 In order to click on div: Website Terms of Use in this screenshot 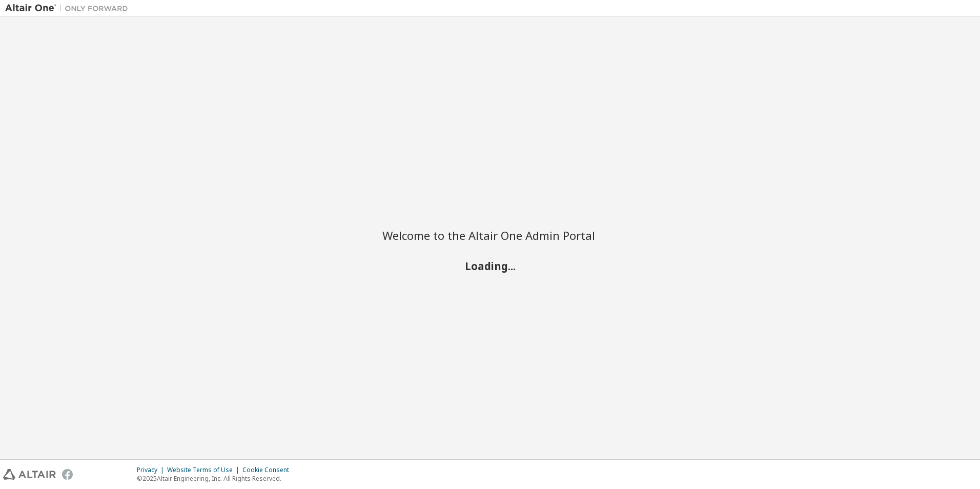, I will do `click(204, 470)`.